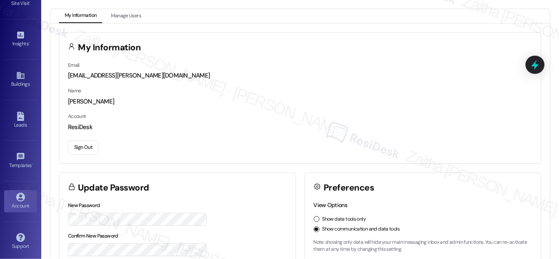 Image resolution: width=559 pixels, height=259 pixels. What do you see at coordinates (21, 201) in the screenshot?
I see `a: Account` at bounding box center [21, 201].